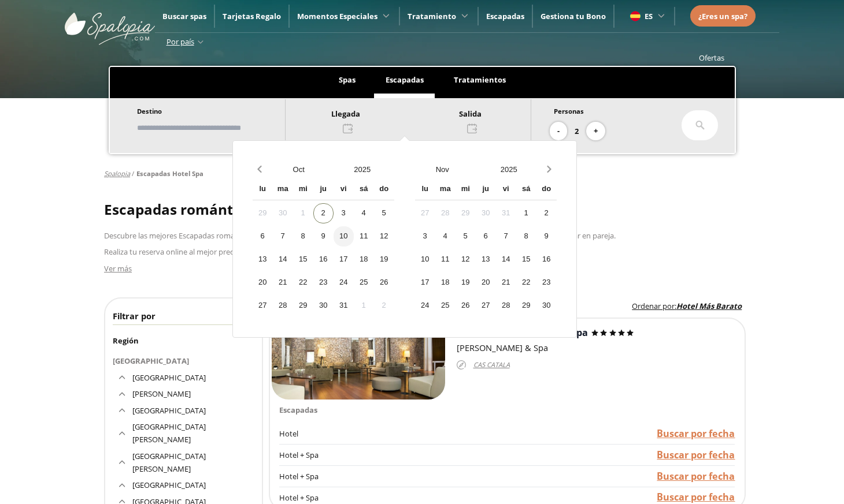  What do you see at coordinates (363, 213) in the screenshot?
I see `div: 4` at bounding box center [363, 213].